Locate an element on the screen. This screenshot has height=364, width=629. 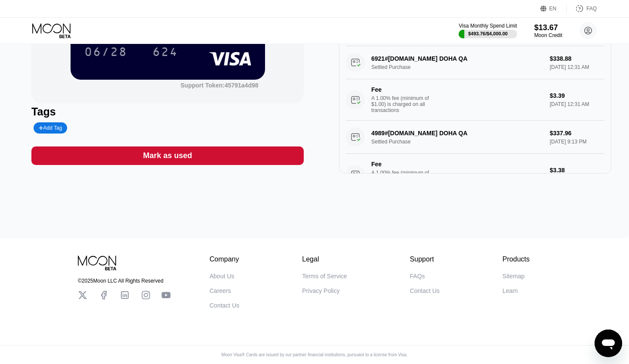
div: $13.67 is located at coordinates (548, 28).